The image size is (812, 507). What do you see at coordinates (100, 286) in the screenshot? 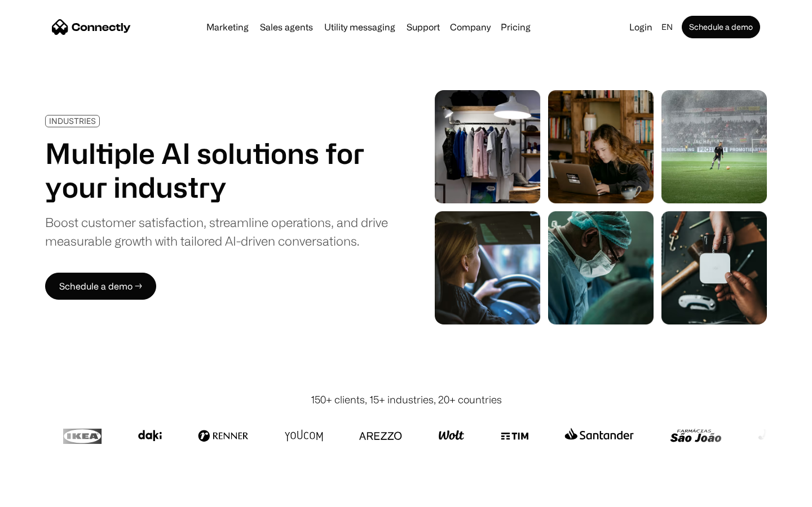
I see `a: Schedule a demo →` at bounding box center [100, 286].